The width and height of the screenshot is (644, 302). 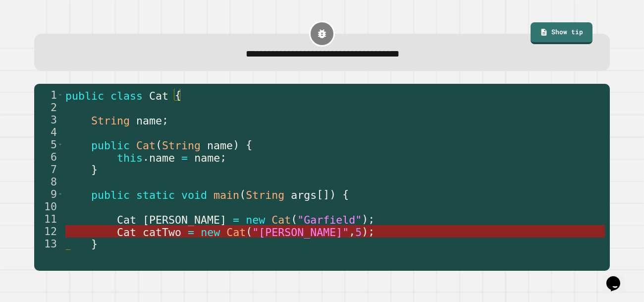 I want to click on div: 8, so click(x=49, y=182).